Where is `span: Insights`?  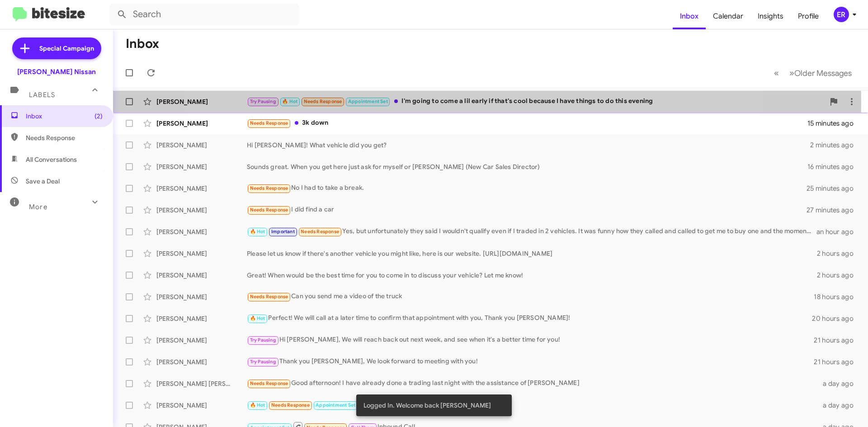
span: Insights is located at coordinates (770, 16).